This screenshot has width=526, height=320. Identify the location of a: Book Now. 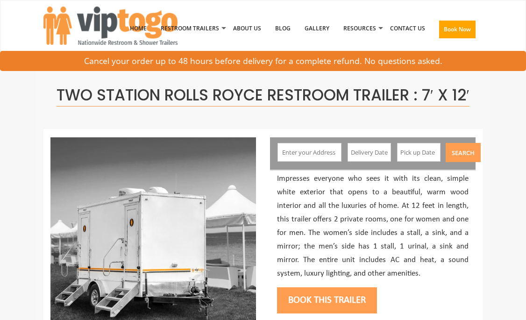
(458, 31).